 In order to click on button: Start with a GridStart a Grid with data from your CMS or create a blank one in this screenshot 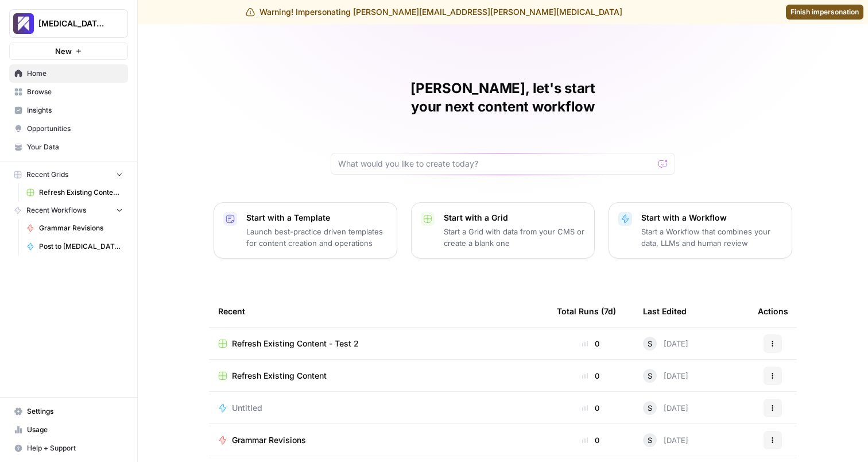, I will do `click(503, 231)`.